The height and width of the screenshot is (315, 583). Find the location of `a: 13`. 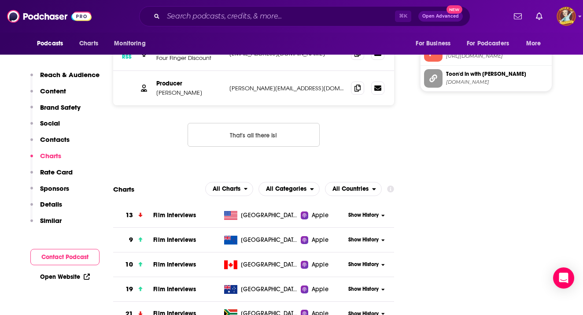

a: 13 is located at coordinates (133, 215).